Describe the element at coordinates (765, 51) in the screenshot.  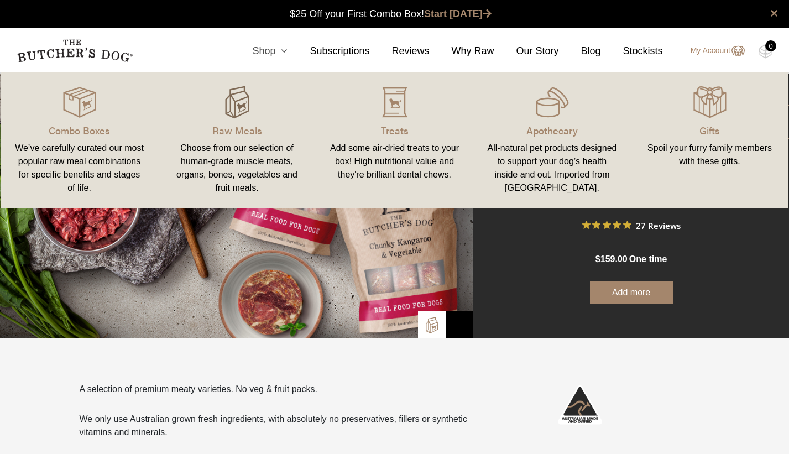
I see `img: TBD_Cart-Empty.png` at that location.